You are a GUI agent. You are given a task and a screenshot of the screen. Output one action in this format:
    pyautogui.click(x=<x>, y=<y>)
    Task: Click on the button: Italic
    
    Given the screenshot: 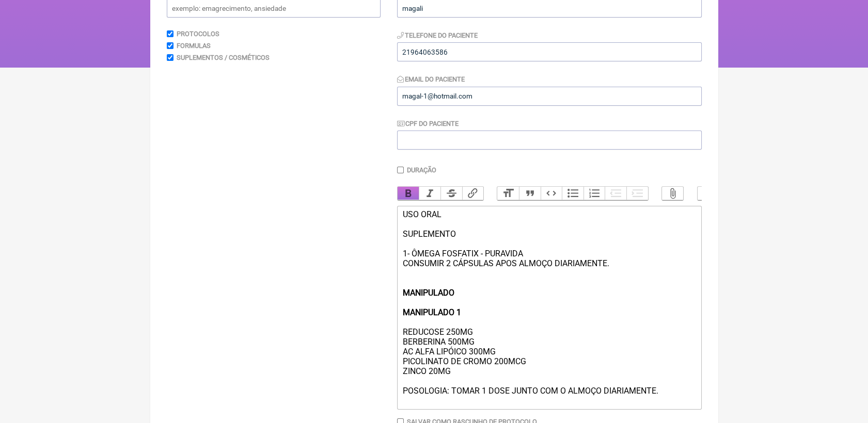 What is the action you would take?
    pyautogui.click(x=429, y=193)
    